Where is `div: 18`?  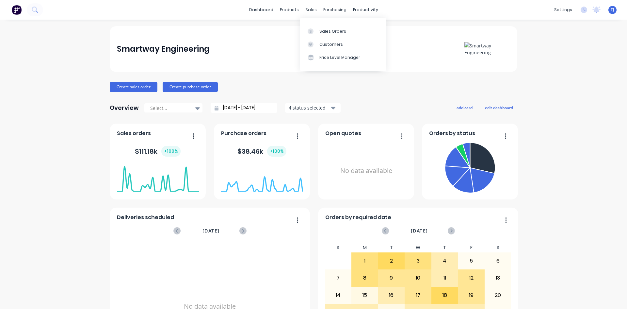
div: 18 is located at coordinates (445, 295).